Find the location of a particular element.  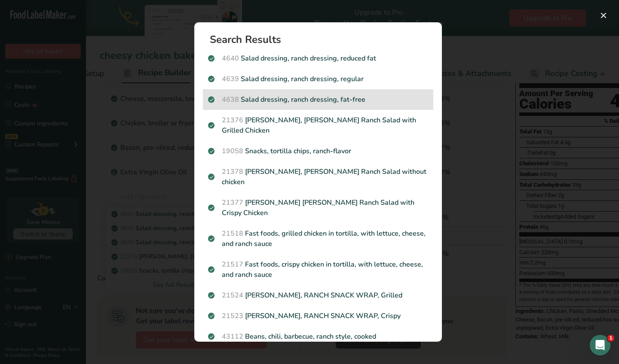

span: 21524 is located at coordinates (233, 296).